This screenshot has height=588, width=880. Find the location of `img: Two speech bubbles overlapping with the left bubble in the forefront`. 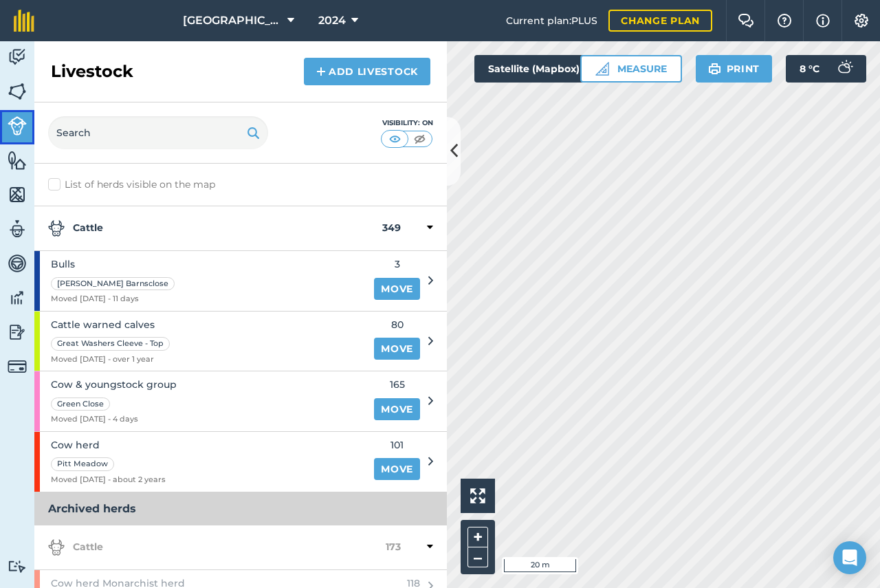

img: Two speech bubbles overlapping with the left bubble in the forefront is located at coordinates (747, 21).